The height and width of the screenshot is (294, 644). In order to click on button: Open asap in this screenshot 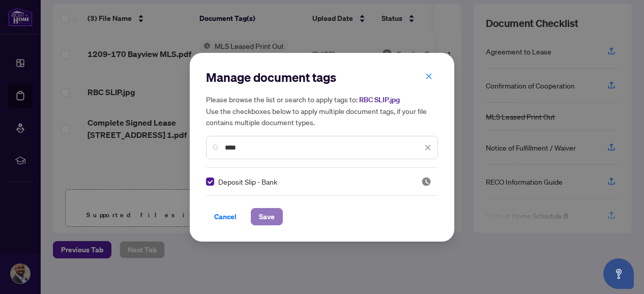, I will do `click(619, 273)`.